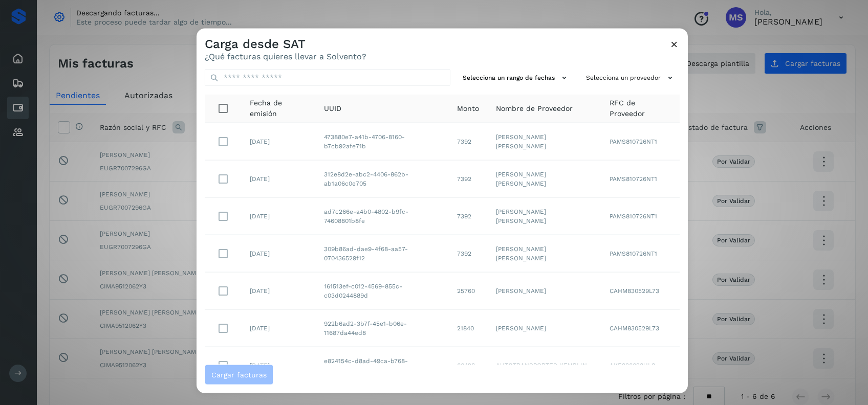 This screenshot has width=868, height=405. I want to click on button: Selecciona un rango de fechas, so click(516, 77).